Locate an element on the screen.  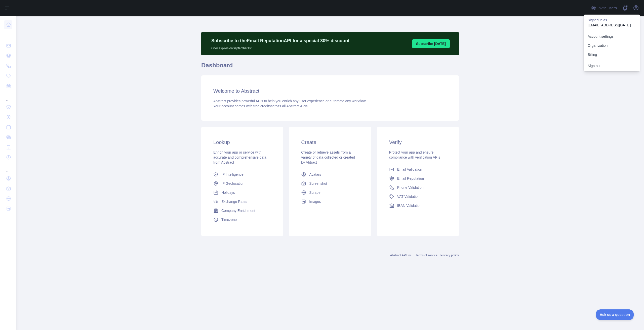
a: Timezone is located at coordinates (242, 220).